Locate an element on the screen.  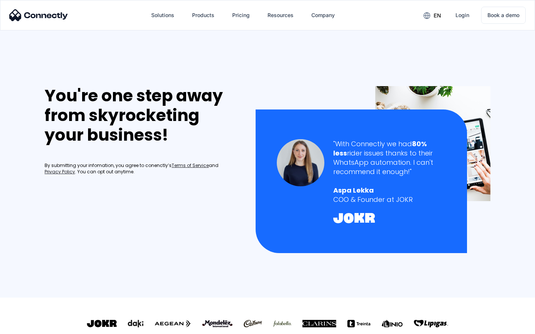
strong: 80% less is located at coordinates (380, 149).